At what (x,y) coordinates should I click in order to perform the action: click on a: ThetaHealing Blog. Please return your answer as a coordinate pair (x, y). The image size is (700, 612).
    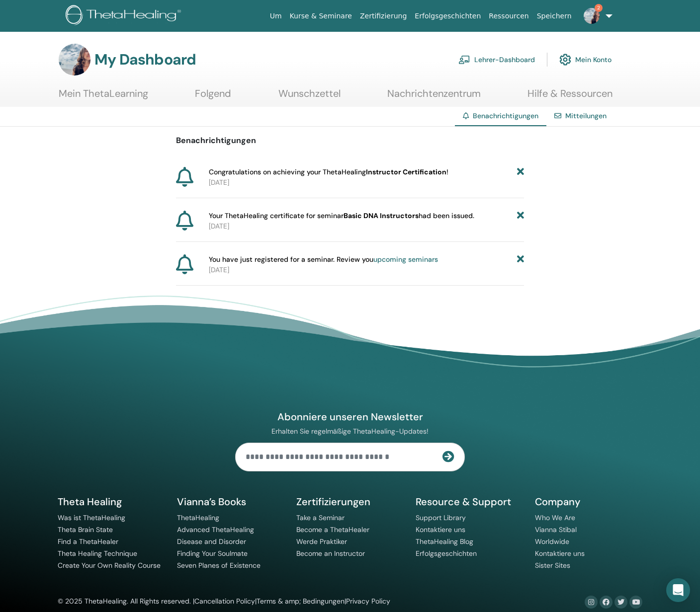
    Looking at the image, I should click on (444, 541).